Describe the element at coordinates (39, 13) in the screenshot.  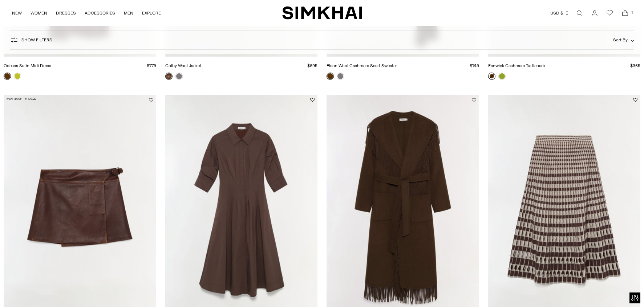
I see `a: WOMEN` at that location.